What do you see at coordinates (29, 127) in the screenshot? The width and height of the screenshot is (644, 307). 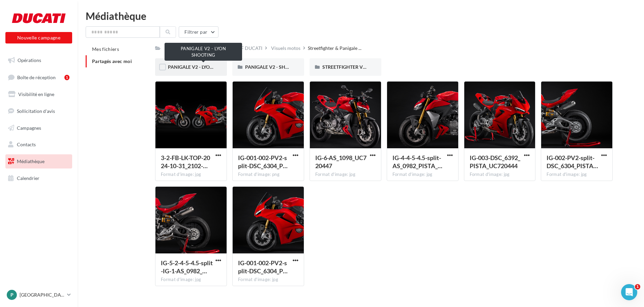 I see `span: Campagnes` at bounding box center [29, 127].